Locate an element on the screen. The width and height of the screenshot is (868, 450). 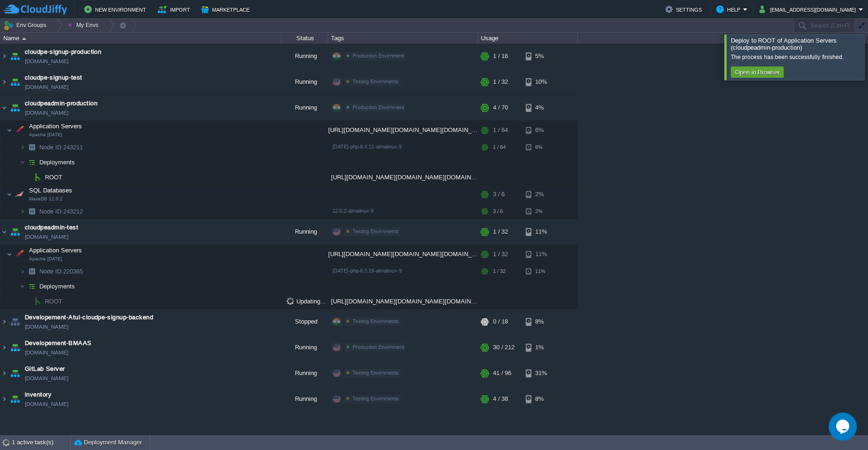
span: cloudpeadmin-production is located at coordinates (61, 103).